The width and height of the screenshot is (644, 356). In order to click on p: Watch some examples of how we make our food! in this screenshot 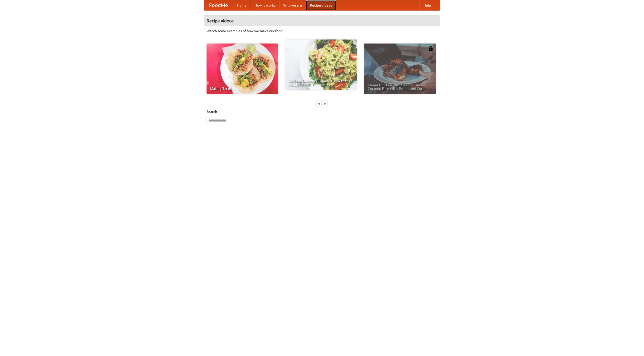, I will do `click(322, 31)`.